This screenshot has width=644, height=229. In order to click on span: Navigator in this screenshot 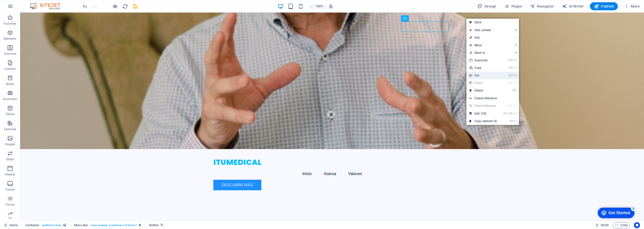, I will do `click(542, 6)`.